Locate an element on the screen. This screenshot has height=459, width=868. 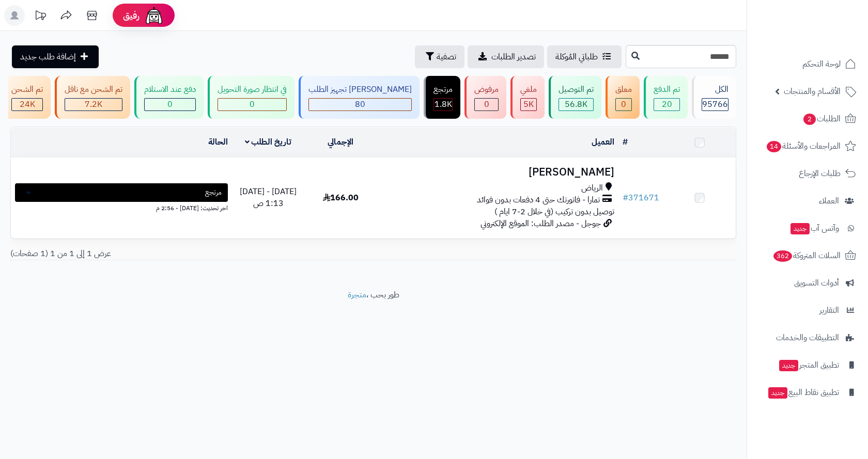
span: 1.8K is located at coordinates (443, 104).